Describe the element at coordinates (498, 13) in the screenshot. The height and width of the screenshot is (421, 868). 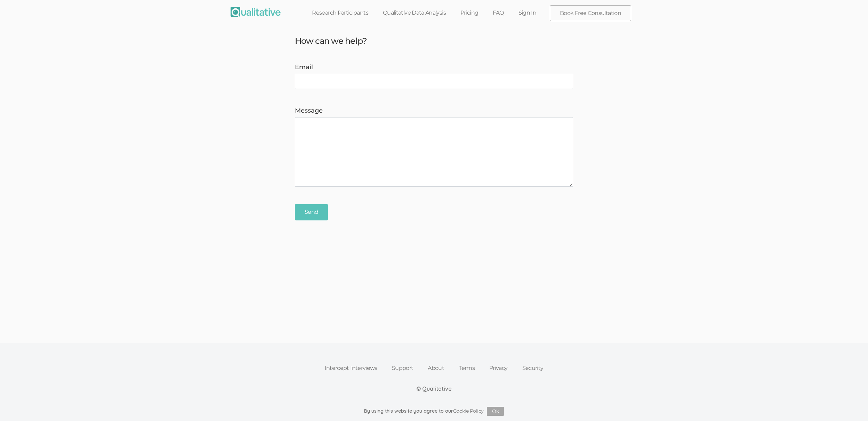
I see `a: FAQ` at that location.